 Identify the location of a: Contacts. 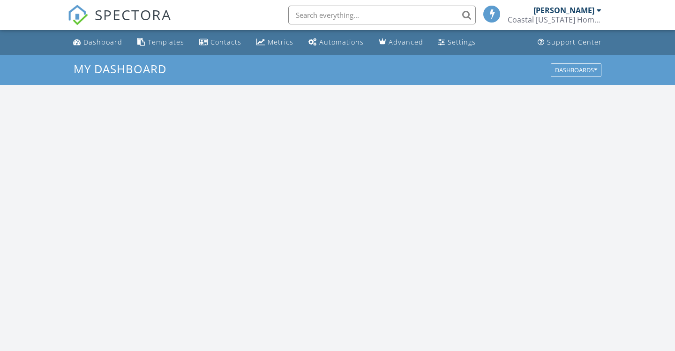
(220, 42).